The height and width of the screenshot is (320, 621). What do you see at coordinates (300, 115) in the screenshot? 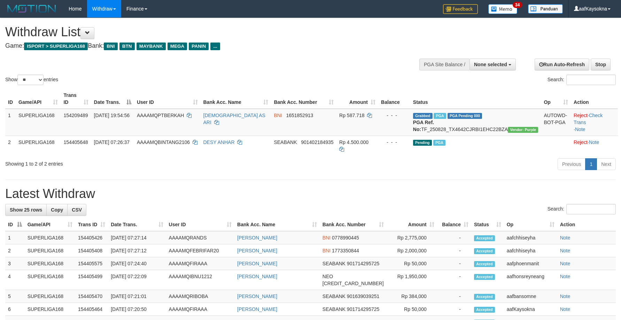
I see `span: Copy 1651852913 to clipboard` at bounding box center [300, 115].